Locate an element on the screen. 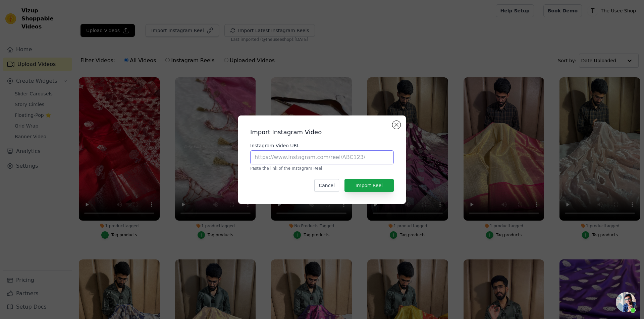 This screenshot has width=644, height=319. input: https://www.instagram.com/reel/ABC123/ is located at coordinates (322, 158).